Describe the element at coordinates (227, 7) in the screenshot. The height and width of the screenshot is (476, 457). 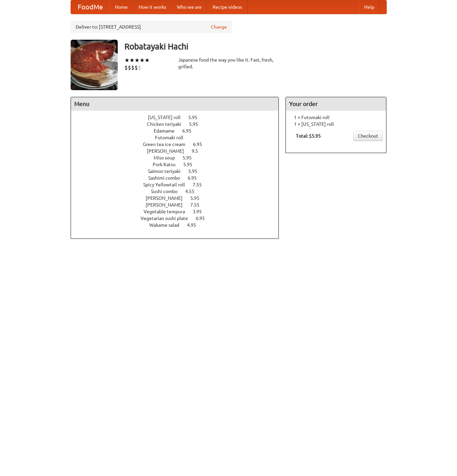
I see `a: Recipe videos` at that location.